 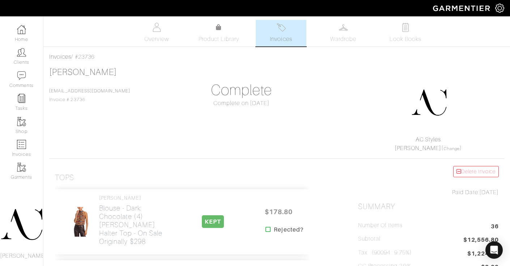 What do you see at coordinates (343, 33) in the screenshot?
I see `a: Wardrobe` at bounding box center [343, 33].